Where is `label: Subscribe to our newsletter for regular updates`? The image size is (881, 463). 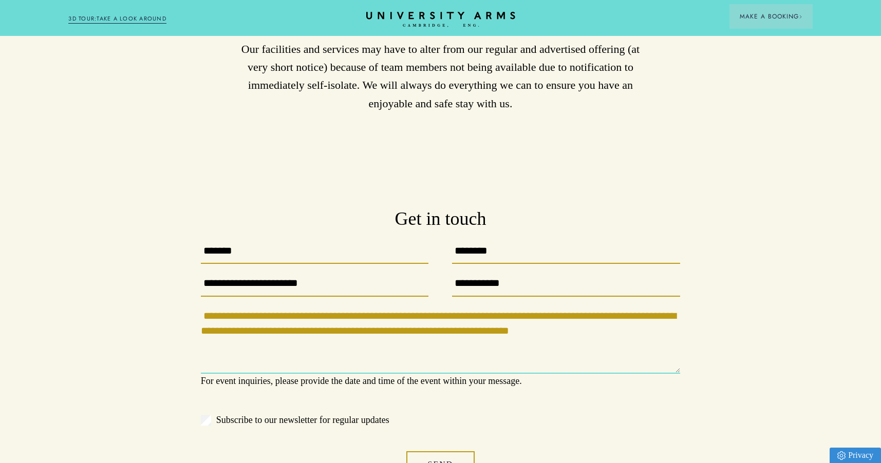 label: Subscribe to our newsletter for regular updates is located at coordinates (440, 420).